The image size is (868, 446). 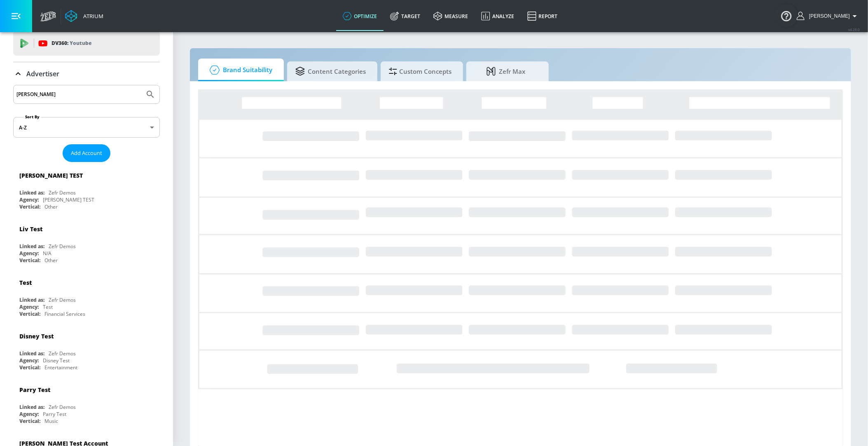 What do you see at coordinates (86, 349) in the screenshot?
I see `div: Disney TestLinked as:Zefr DemosAgency:Disney TestVertical:Entertainment` at bounding box center [86, 349].